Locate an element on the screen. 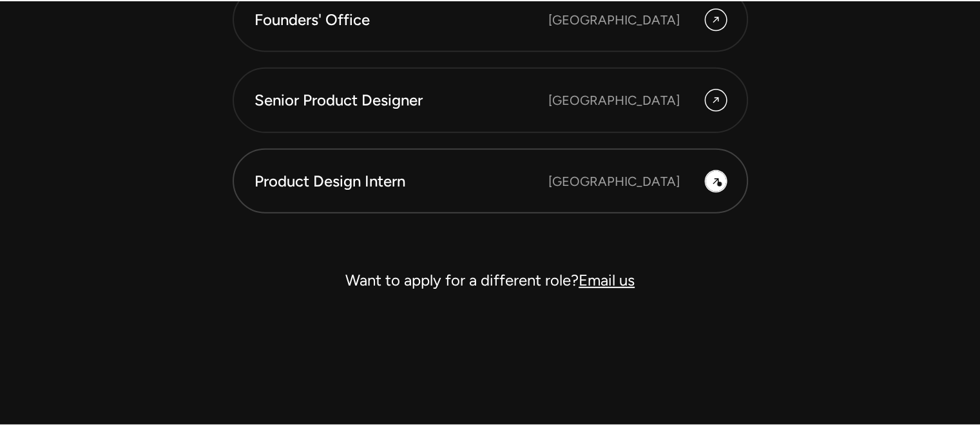 This screenshot has width=980, height=447. div: Want to apply for a different role? is located at coordinates (490, 280).